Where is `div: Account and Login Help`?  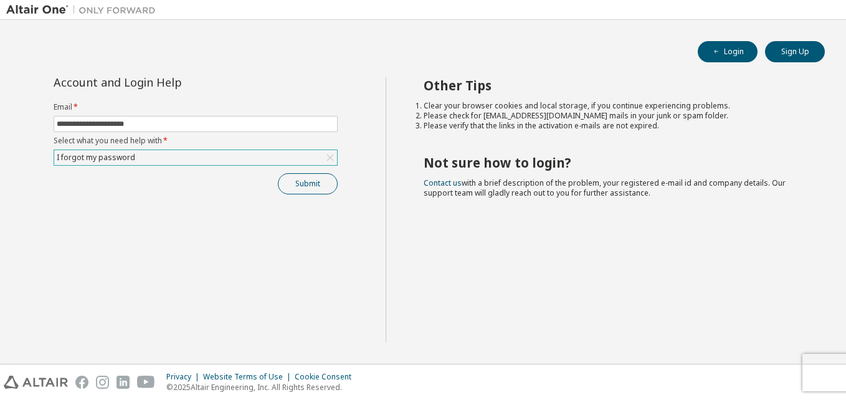
div: Account and Login Help is located at coordinates (167, 82).